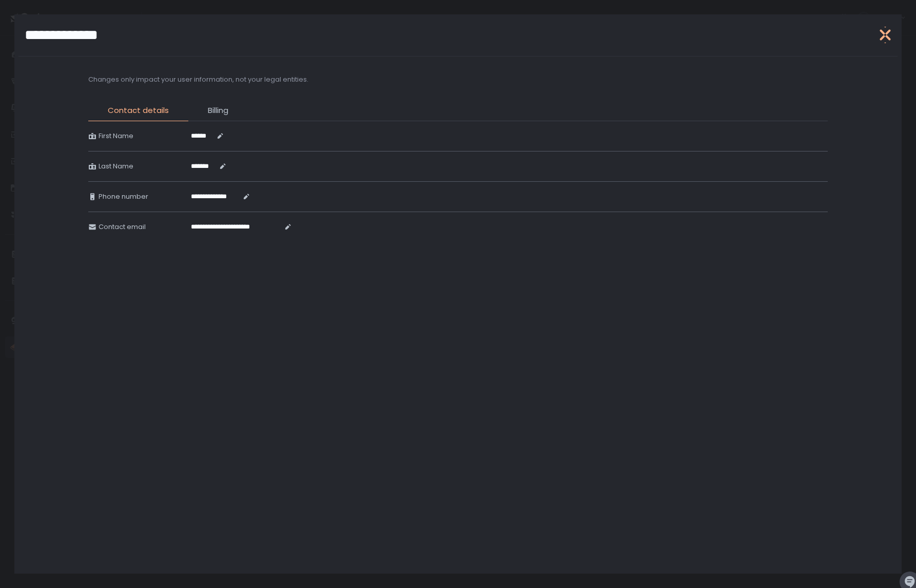 The height and width of the screenshot is (588, 916). Describe the element at coordinates (198, 80) in the screenshot. I see `h2: Changes only impact your user information, not your legal entities.` at that location.